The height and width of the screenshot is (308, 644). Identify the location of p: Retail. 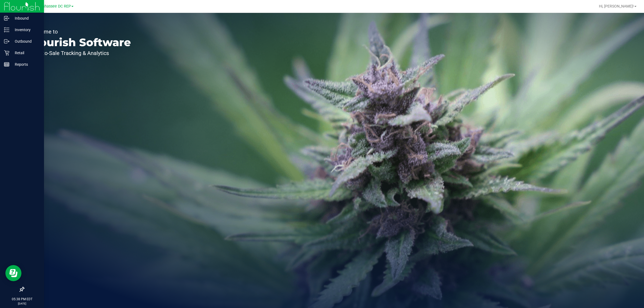
(26, 53).